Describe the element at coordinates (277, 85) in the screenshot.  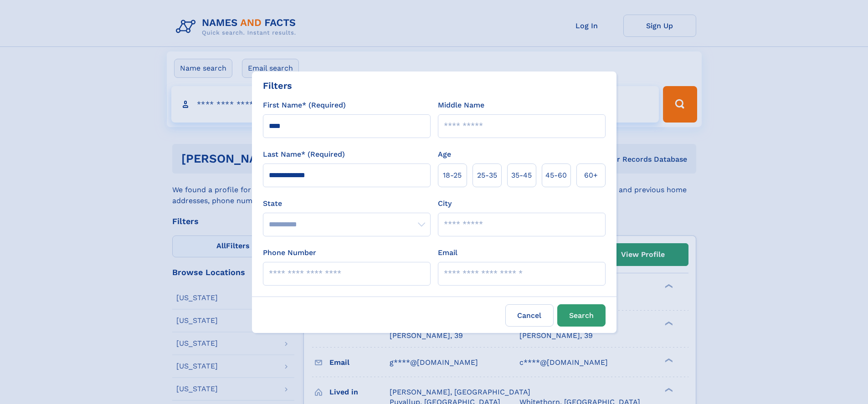
I see `div: Filters` at that location.